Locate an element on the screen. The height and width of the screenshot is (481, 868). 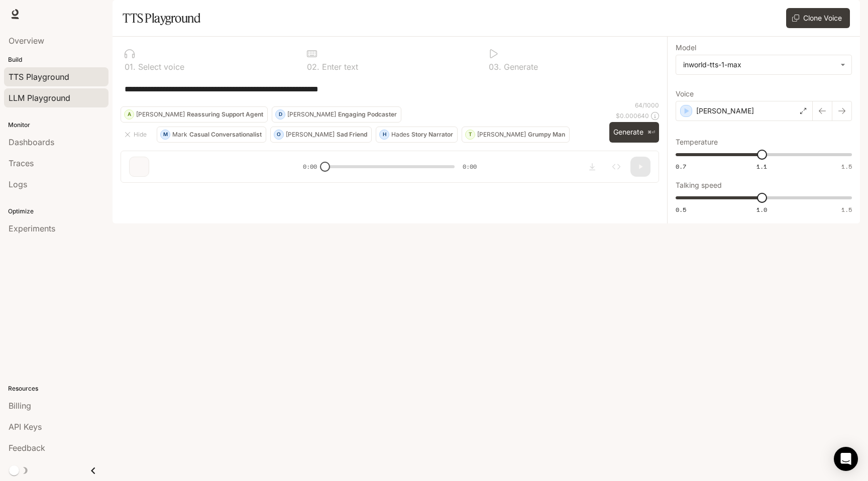
span: 1.1 is located at coordinates (762, 166).